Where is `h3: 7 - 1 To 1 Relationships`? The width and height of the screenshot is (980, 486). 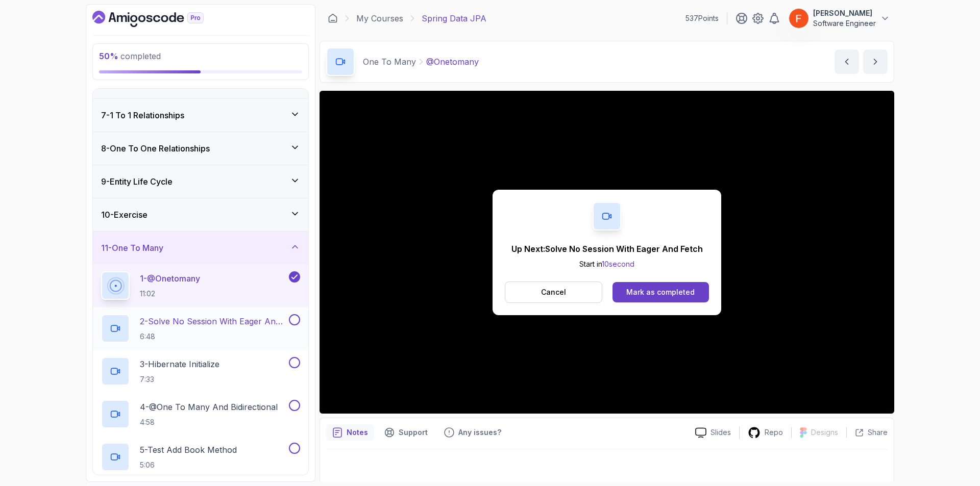
h3: 7 - 1 To 1 Relationships is located at coordinates (142, 115).